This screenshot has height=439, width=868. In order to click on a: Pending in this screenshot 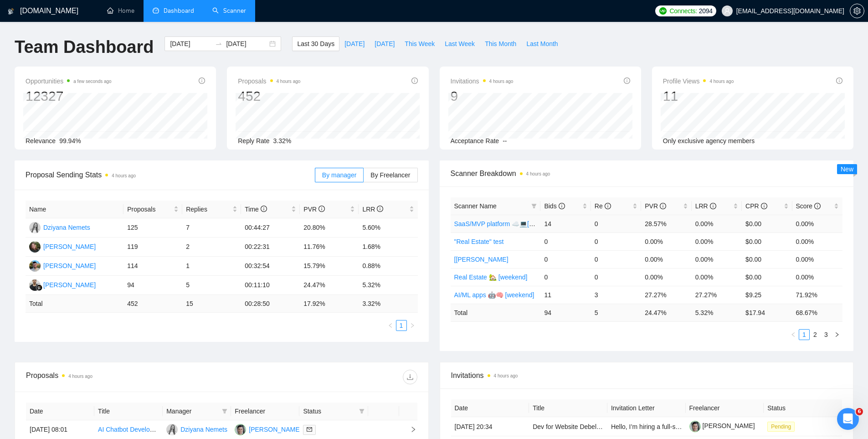, I will do `click(783, 427)`.